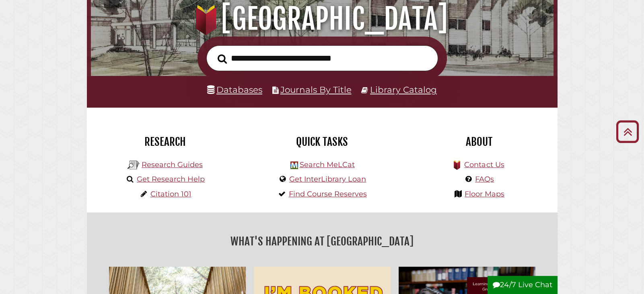 Image resolution: width=644 pixels, height=294 pixels. I want to click on a: Journals By Title, so click(316, 89).